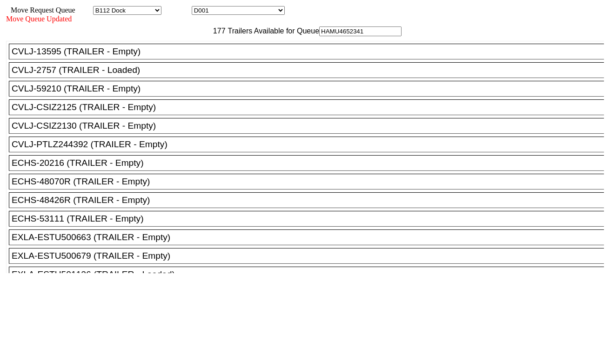 The image size is (610, 353). What do you see at coordinates (310, 200) in the screenshot?
I see `div: ECHS-48426R (TRAILER - Empty)` at bounding box center [310, 200].